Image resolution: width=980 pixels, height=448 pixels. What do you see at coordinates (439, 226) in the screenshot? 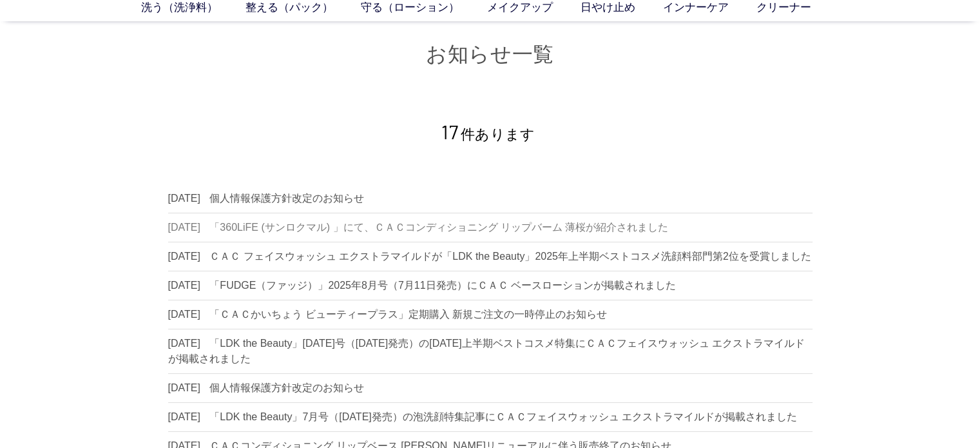
I see `dd: 「360LiFE (サンロクマル) 」にて、ＣＡＣコンディショニング リップバーム 薄桜が紹介されました` at bounding box center [439, 226].